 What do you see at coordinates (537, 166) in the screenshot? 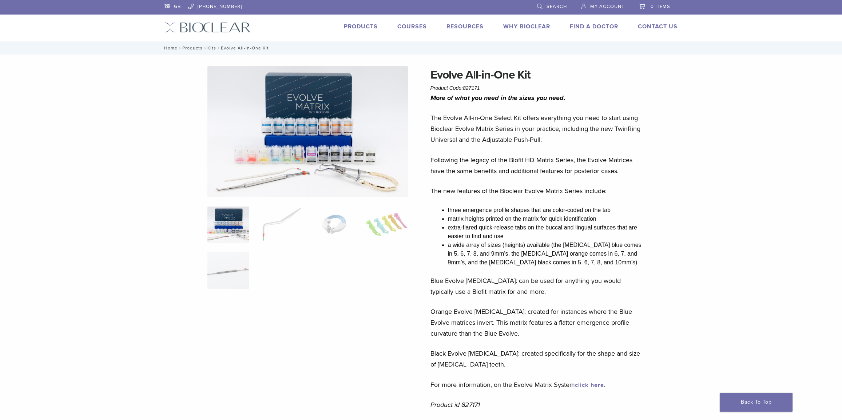
I see `p: Following the legacy of the Biofit HD Matrix Series, the Evolve Matrices have the same benefits a...` at bounding box center [537, 166].